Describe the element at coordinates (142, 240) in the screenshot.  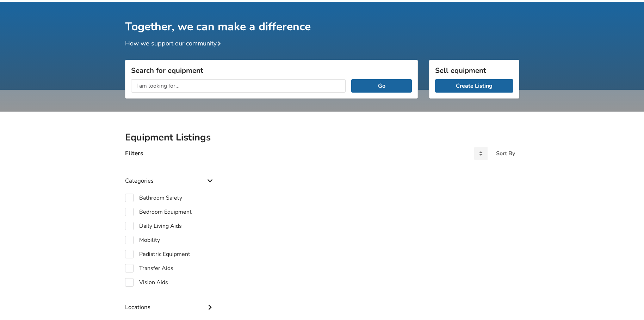
I see `label: Mobility` at that location.